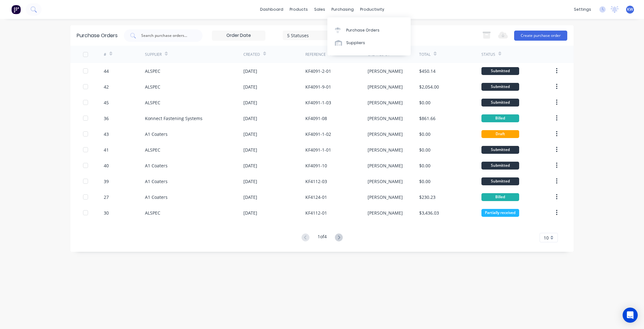 The height and width of the screenshot is (329, 644). I want to click on div: 42, so click(106, 86).